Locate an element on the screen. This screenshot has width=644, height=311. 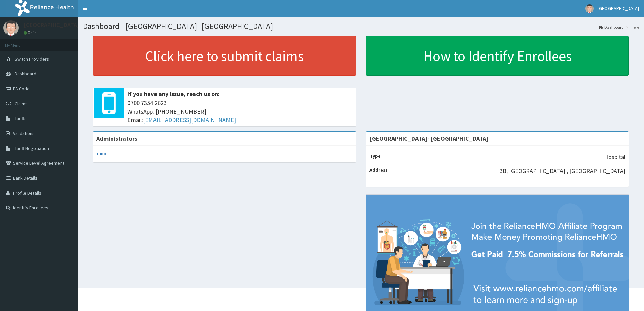
span: Tariff Negotiation is located at coordinates (32, 148).